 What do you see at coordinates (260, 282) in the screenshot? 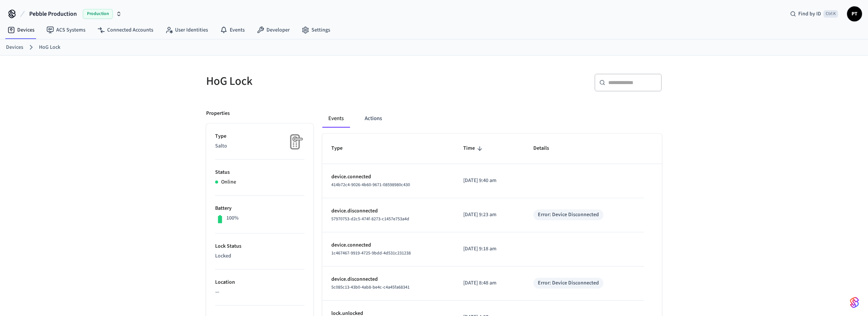
I see `p: Location` at bounding box center [260, 282].